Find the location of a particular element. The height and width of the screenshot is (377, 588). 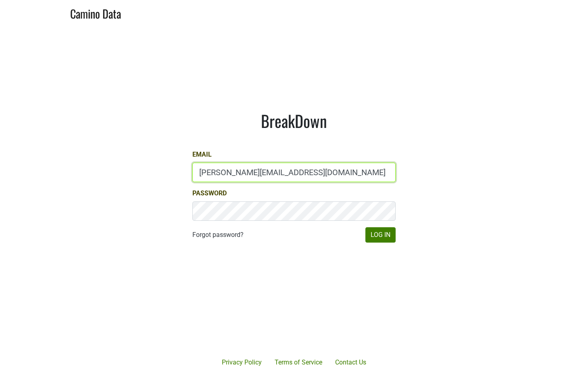

label: Email is located at coordinates (202, 155).